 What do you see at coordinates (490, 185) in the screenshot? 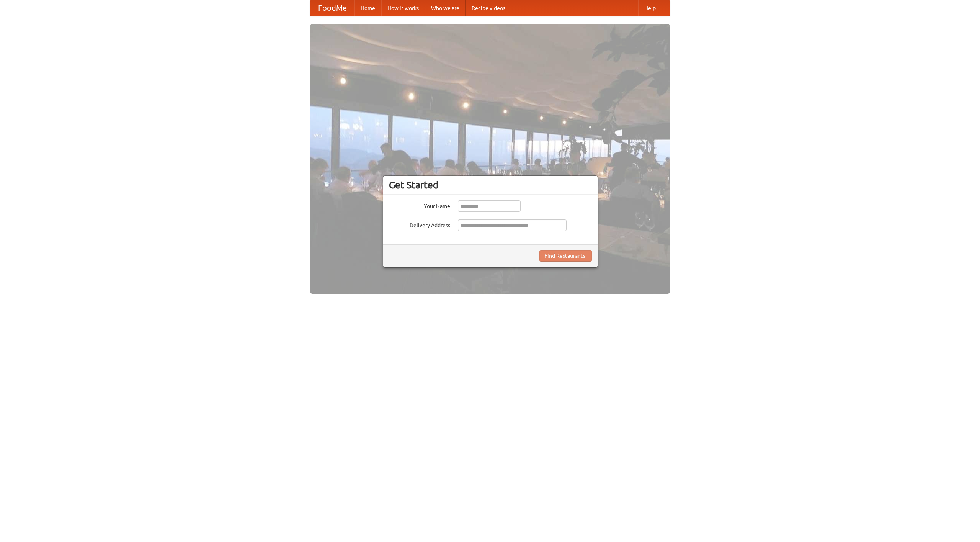
I see `h3: Get Started` at bounding box center [490, 185].